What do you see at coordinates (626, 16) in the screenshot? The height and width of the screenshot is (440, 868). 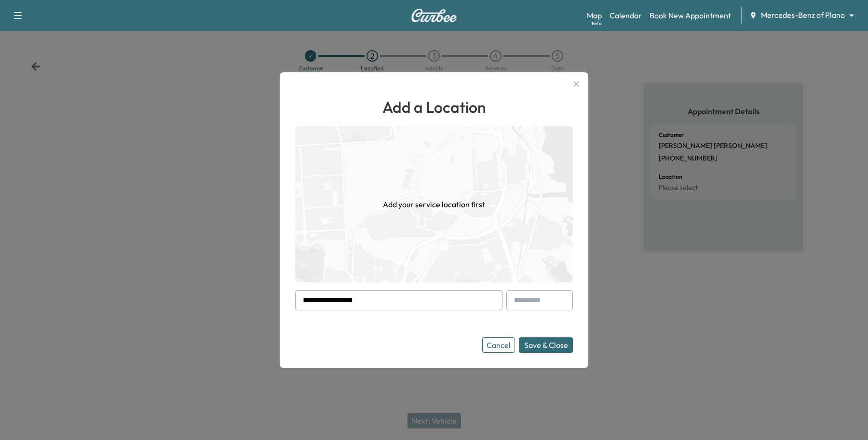 I see `a: Calendar` at bounding box center [626, 16].